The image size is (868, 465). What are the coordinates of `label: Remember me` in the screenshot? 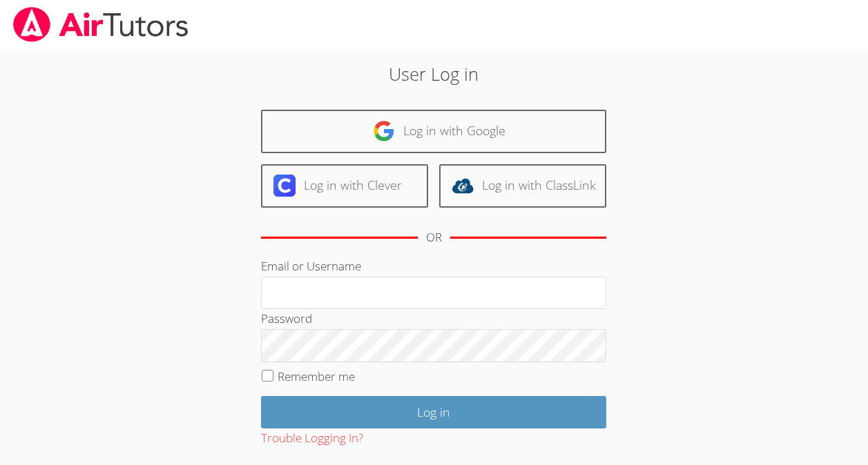 It's located at (317, 377).